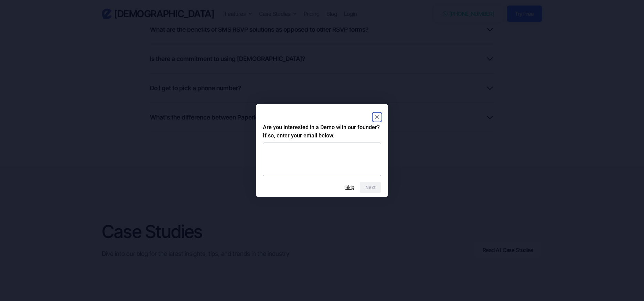 This screenshot has height=301, width=644. I want to click on button: Next question, so click(370, 187).